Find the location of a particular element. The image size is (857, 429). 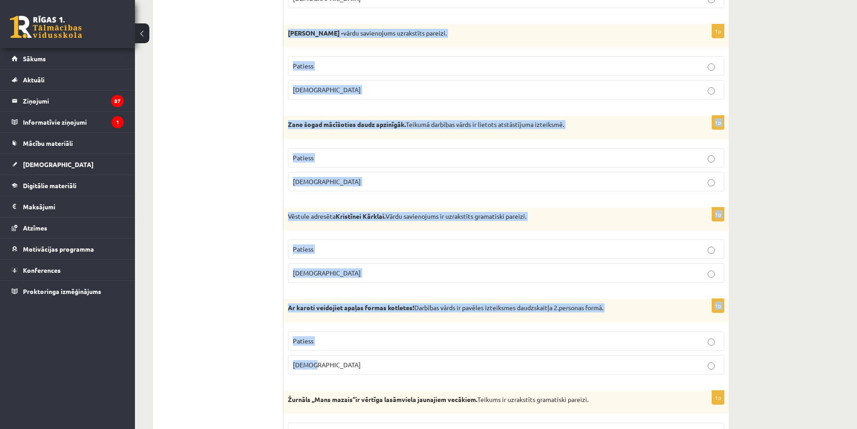

span: Aktuāli is located at coordinates (34, 80).